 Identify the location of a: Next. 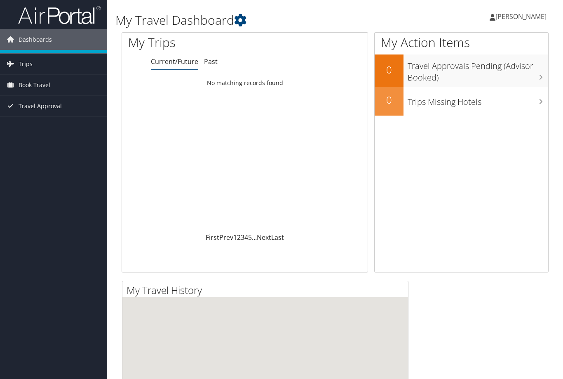
(264, 237).